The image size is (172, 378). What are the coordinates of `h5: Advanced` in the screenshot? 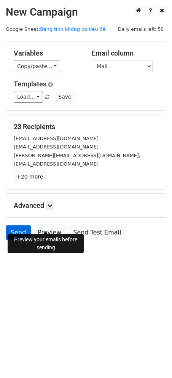 It's located at (86, 206).